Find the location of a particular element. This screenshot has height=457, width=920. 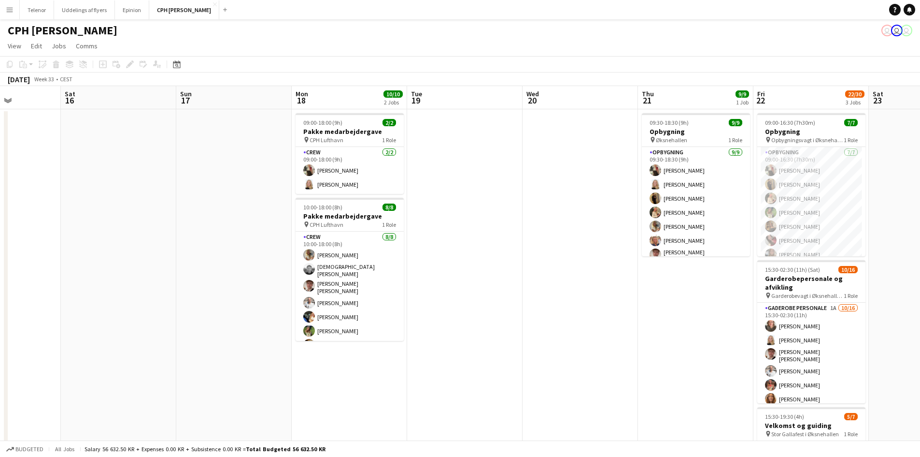

a: View is located at coordinates (14, 46).